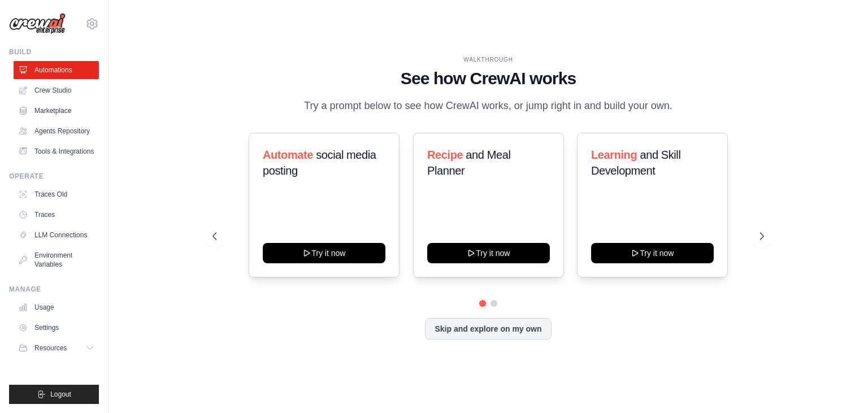  I want to click on p: Try a prompt below to see how CrewAI works, or jump right in and build your own., so click(488, 106).